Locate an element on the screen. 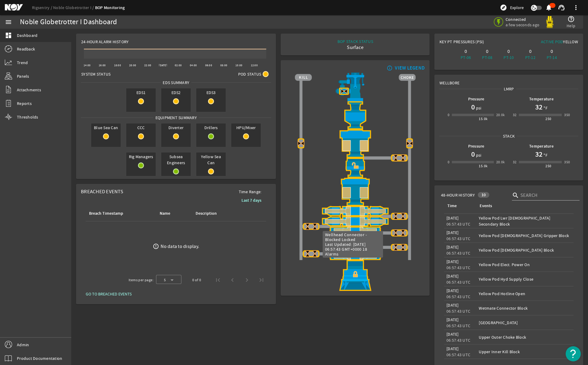 The height and width of the screenshot is (365, 588). mat-icon: menu is located at coordinates (9, 22).